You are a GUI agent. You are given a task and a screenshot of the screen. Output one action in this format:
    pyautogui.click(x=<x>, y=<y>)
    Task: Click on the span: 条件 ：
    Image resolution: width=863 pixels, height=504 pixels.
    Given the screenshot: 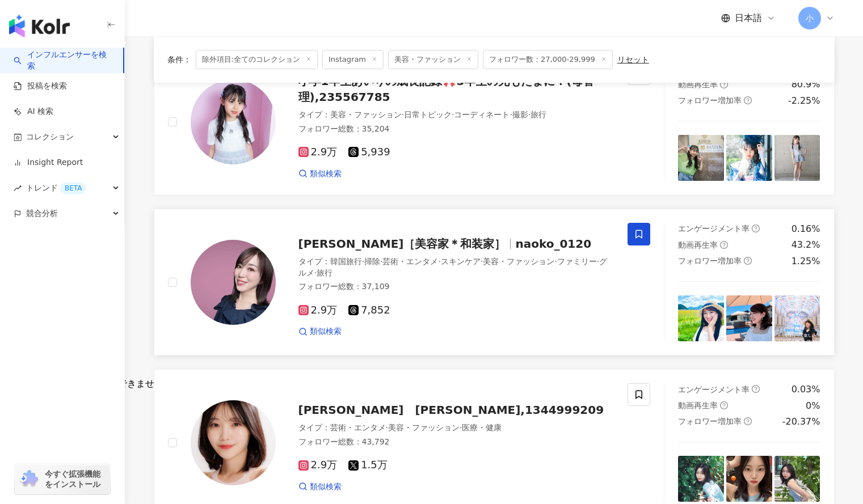 What is the action you would take?
    pyautogui.click(x=180, y=60)
    